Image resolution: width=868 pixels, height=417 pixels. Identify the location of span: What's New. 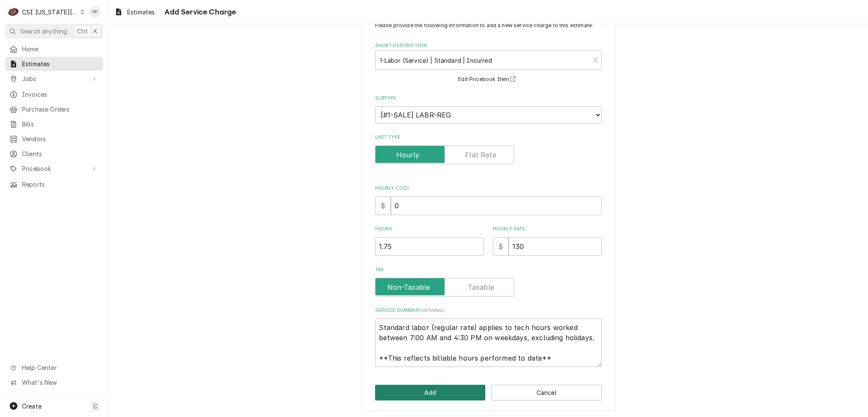
(60, 382).